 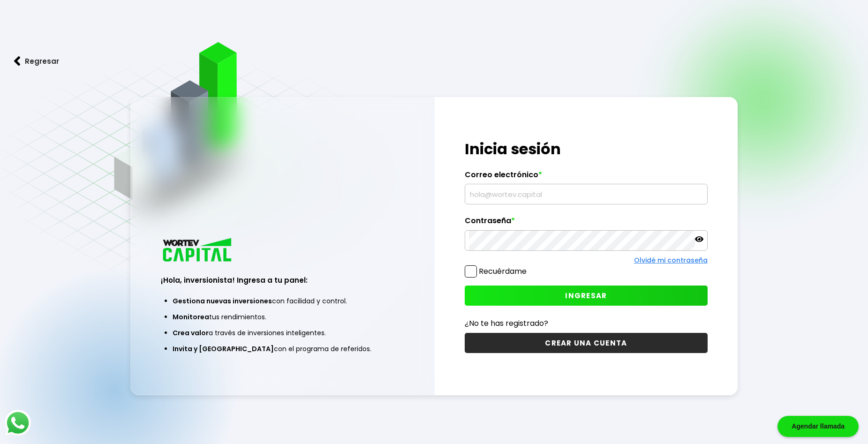 I want to click on li: tus rendimientos., so click(x=283, y=317).